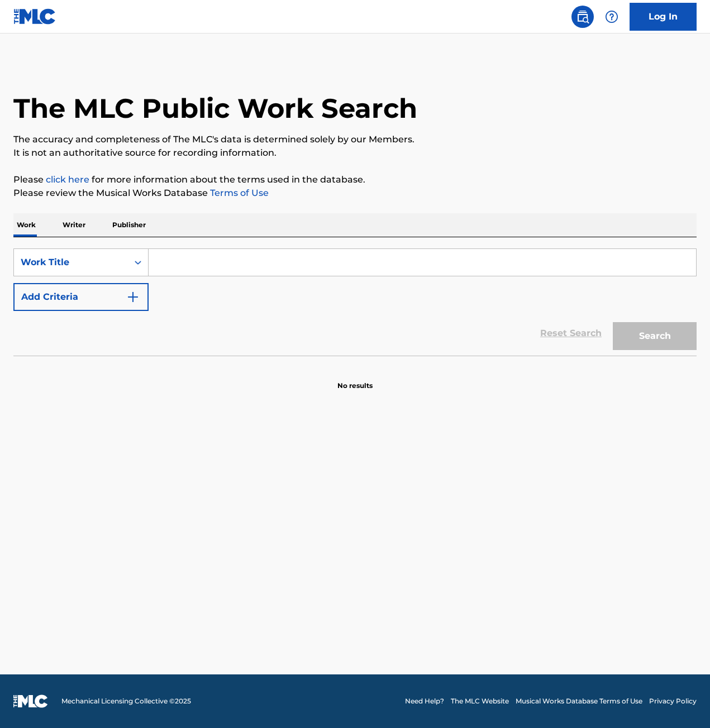 This screenshot has height=728, width=710. What do you see at coordinates (129, 225) in the screenshot?
I see `p: Publisher` at bounding box center [129, 225].